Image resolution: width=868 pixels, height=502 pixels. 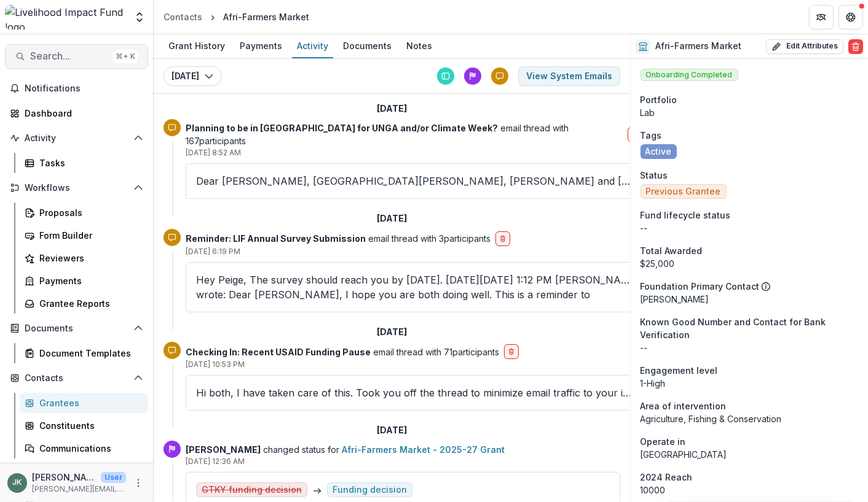 I want to click on a: Grantee Reports, so click(x=83, y=303).